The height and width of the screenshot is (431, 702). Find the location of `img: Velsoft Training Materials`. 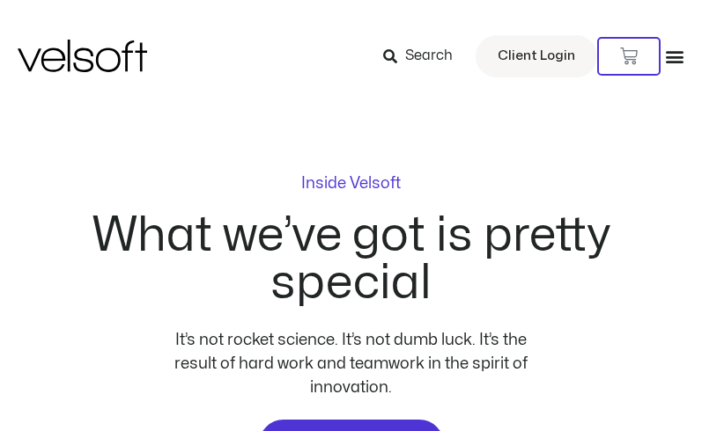

img: Velsoft Training Materials is located at coordinates (82, 55).